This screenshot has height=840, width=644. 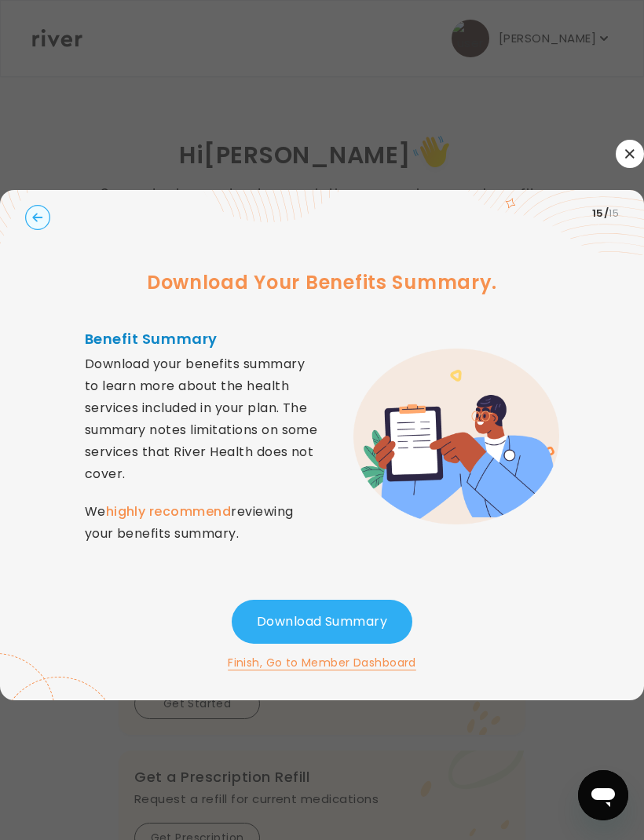 What do you see at coordinates (169, 511) in the screenshot?
I see `strong: highly recommend` at bounding box center [169, 511].